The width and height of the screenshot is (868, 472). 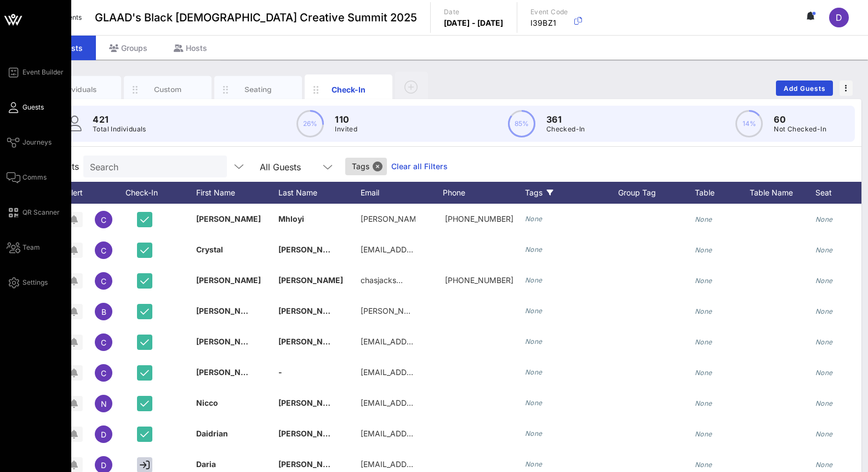 I want to click on div: Phone, so click(x=484, y=193).